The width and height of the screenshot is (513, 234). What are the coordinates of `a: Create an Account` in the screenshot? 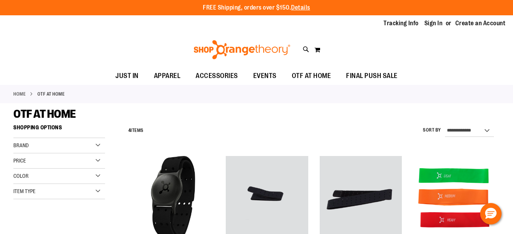 It's located at (481, 23).